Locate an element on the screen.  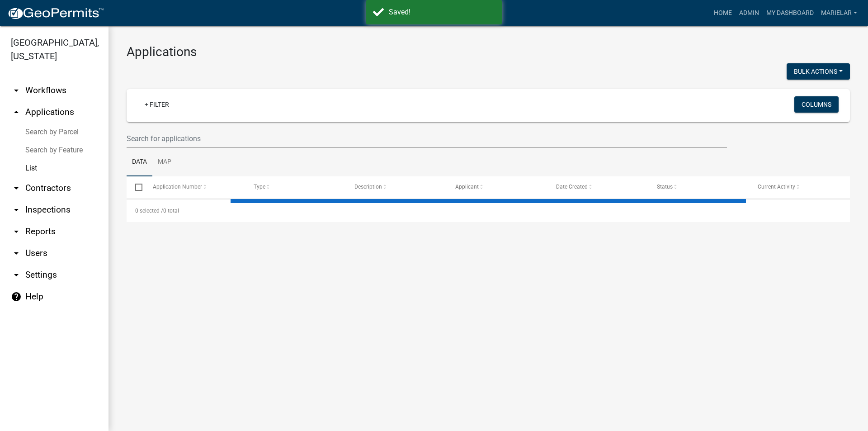
button: Bulk Actions is located at coordinates (818, 71).